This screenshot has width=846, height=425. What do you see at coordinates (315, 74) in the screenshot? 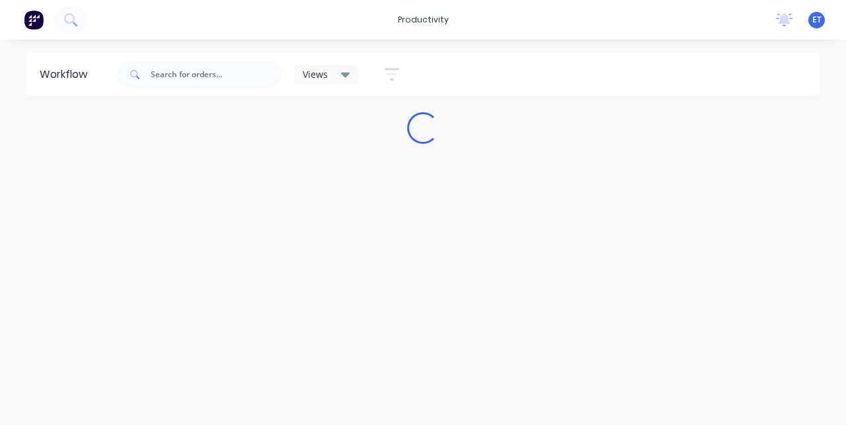
I see `span: Views` at bounding box center [315, 74].